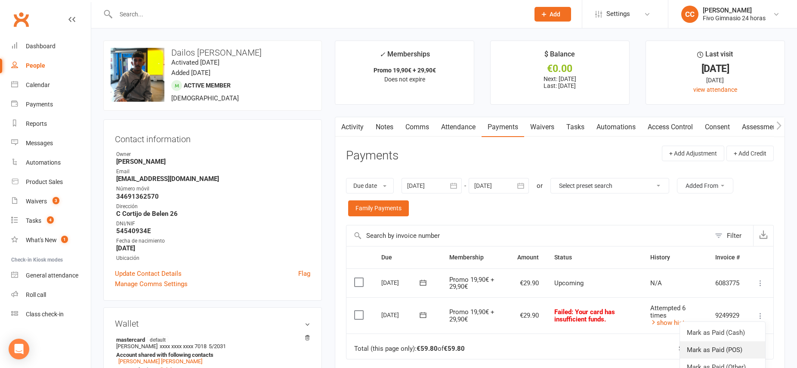 The image size is (797, 368). Describe the element at coordinates (618, 14) in the screenshot. I see `span: Settings` at that location.